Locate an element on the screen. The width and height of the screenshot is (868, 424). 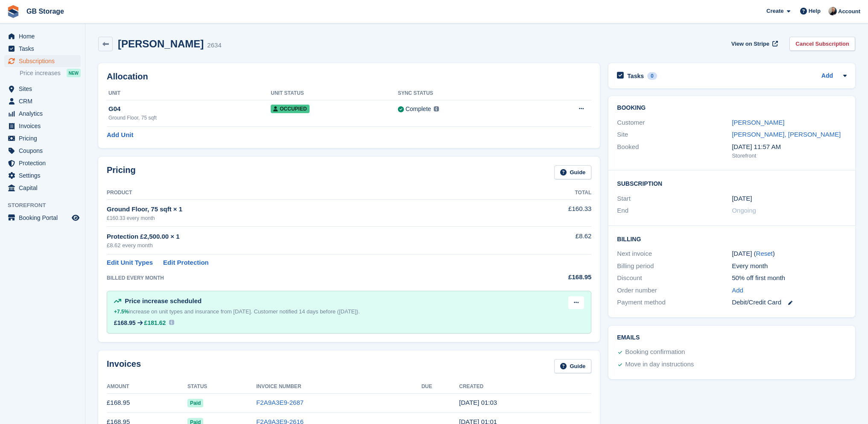
span: Help is located at coordinates (815, 11).